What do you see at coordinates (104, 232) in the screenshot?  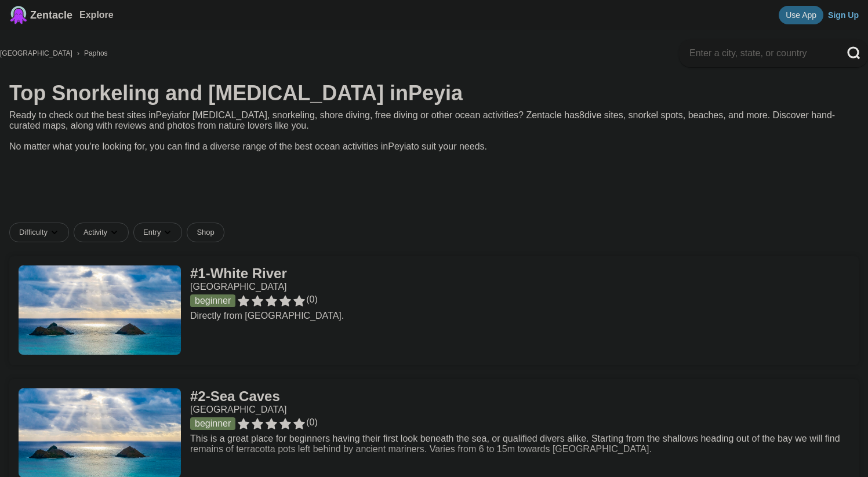 I see `button: Activitydropdown caret` at bounding box center [104, 232].